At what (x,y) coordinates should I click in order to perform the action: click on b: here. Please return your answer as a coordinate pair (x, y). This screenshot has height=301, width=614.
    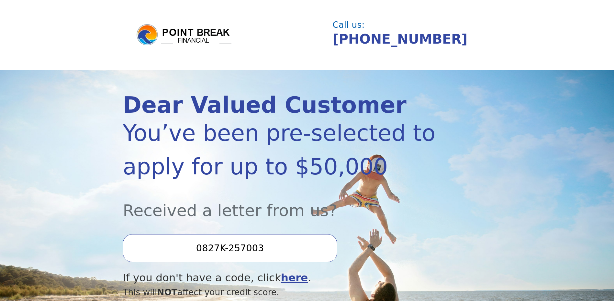
    Looking at the image, I should click on (294, 278).